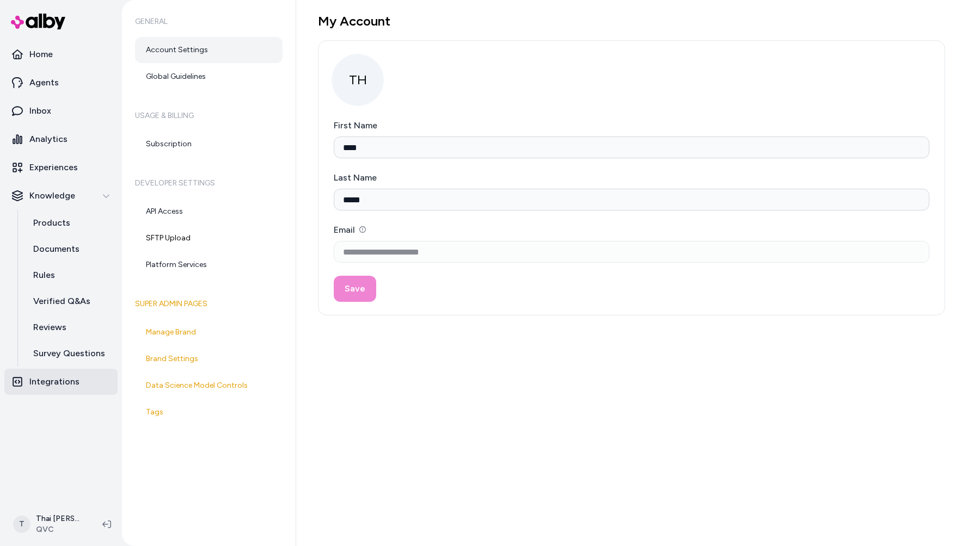 The height and width of the screenshot is (546, 980). Describe the element at coordinates (70, 223) in the screenshot. I see `a: Products` at that location.